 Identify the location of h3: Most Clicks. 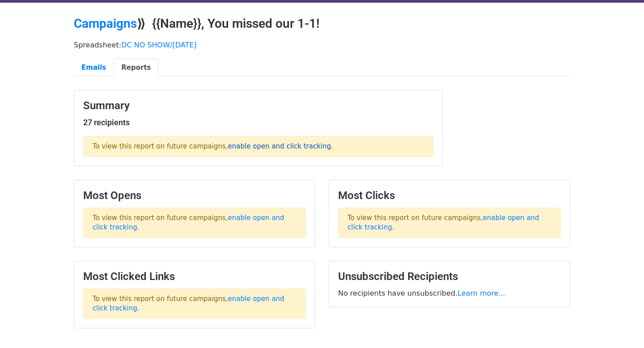
(449, 196).